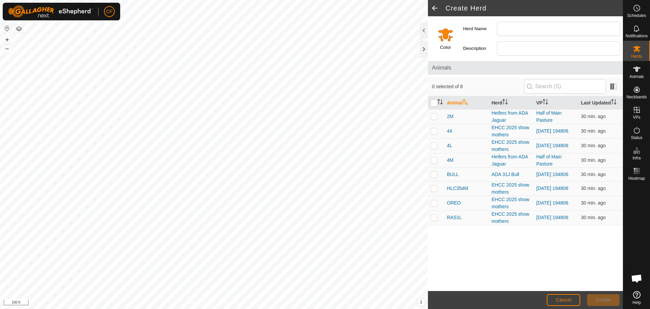  Describe the element at coordinates (565, 86) in the screenshot. I see `input: Search (S)` at that location.